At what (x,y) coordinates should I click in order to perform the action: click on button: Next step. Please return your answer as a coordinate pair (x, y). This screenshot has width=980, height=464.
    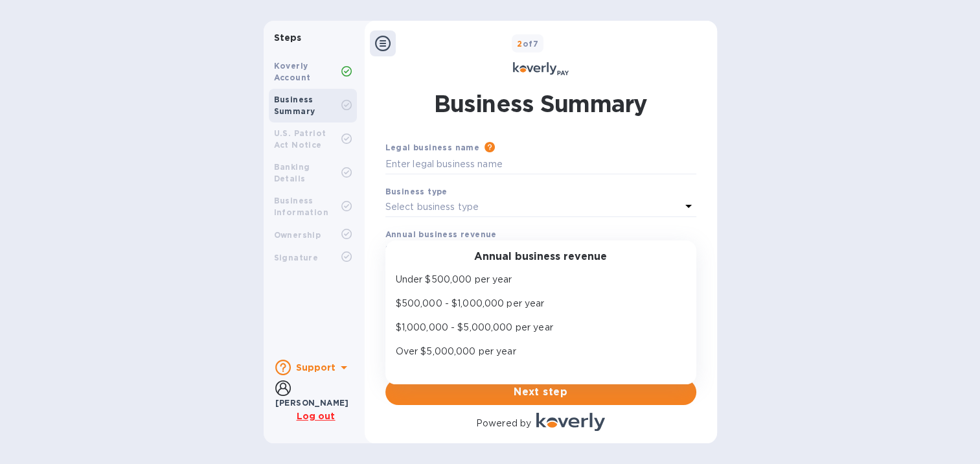
    Looking at the image, I should click on (541, 392).